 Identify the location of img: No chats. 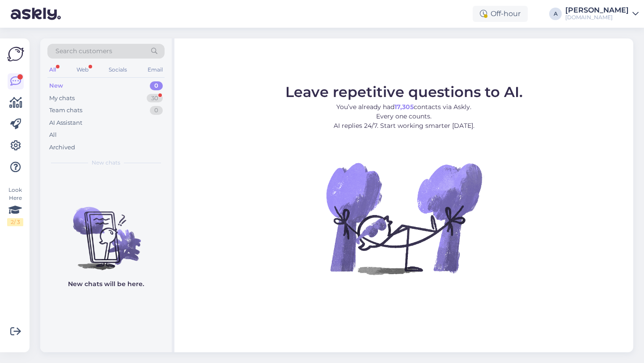
(106, 231).